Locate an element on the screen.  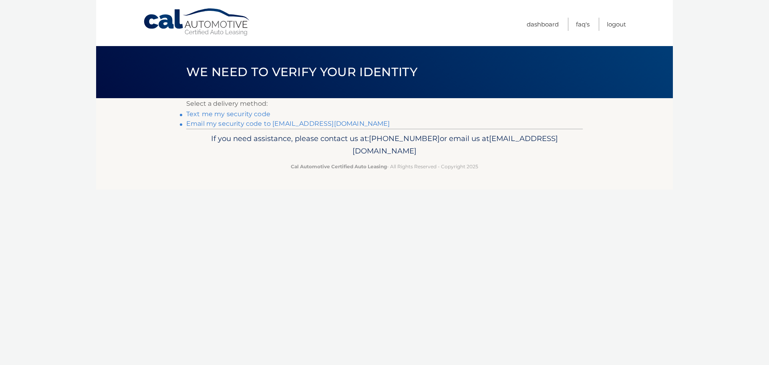
span: We need to verify your identity is located at coordinates (302, 72).